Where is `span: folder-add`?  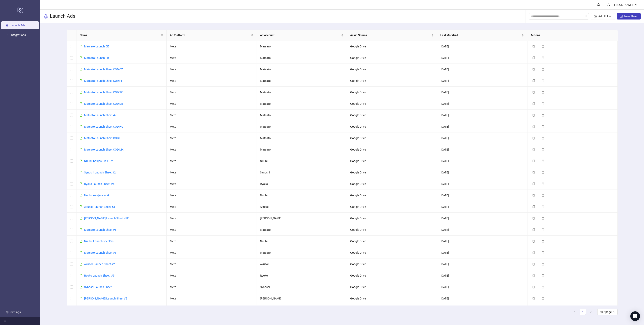 span: folder-add is located at coordinates (595, 16).